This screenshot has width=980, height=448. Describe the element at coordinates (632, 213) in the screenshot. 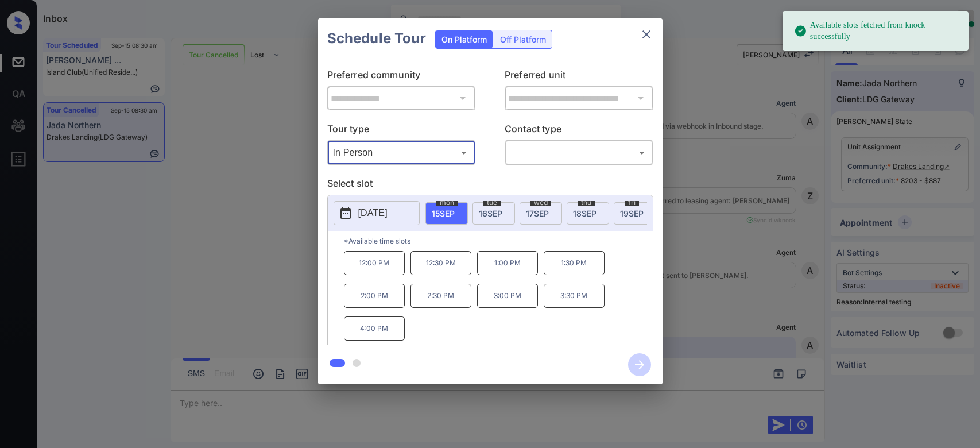

I see `span: 19 SEP` at that location.